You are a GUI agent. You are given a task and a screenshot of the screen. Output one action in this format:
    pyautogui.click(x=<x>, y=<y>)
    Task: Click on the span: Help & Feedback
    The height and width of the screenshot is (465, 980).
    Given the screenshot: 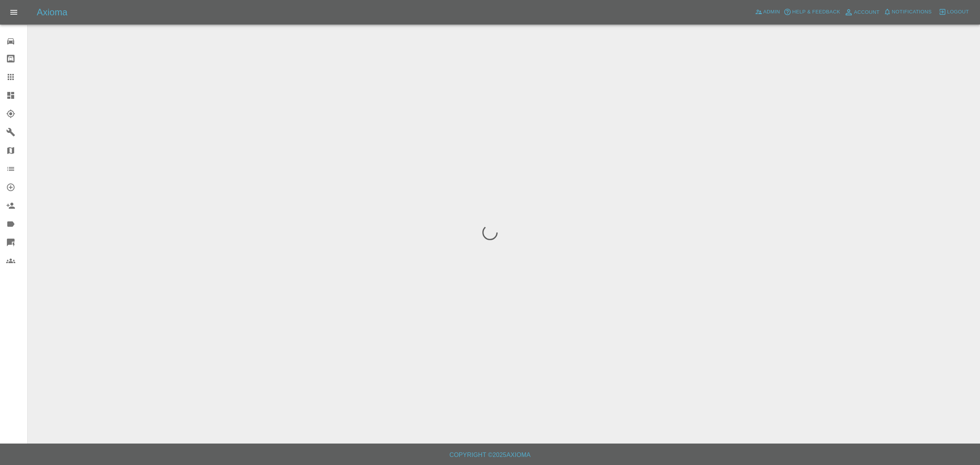 What is the action you would take?
    pyautogui.click(x=815, y=12)
    